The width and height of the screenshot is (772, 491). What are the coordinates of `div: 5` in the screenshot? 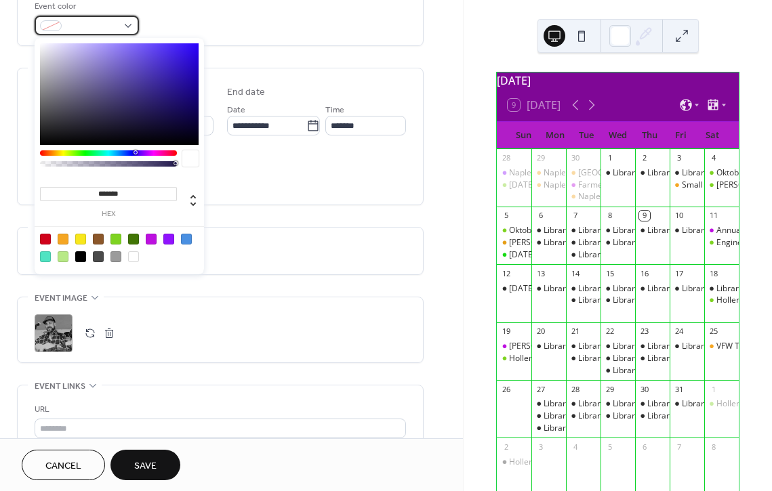 It's located at (609, 446).